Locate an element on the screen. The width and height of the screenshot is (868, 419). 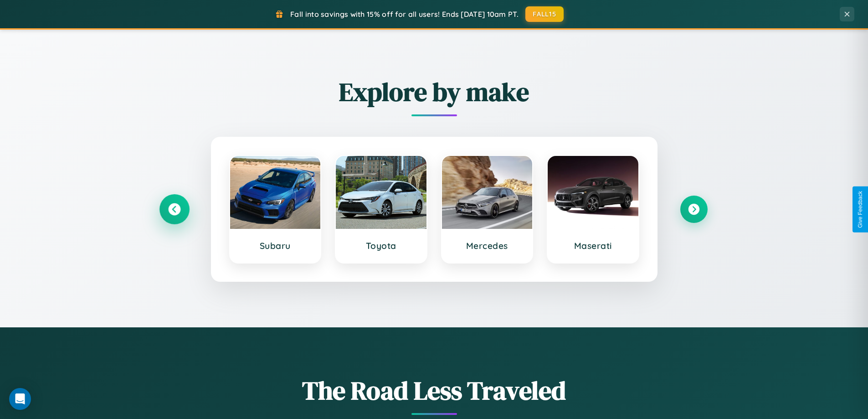
div: Open Intercom Messenger is located at coordinates (20, 399).